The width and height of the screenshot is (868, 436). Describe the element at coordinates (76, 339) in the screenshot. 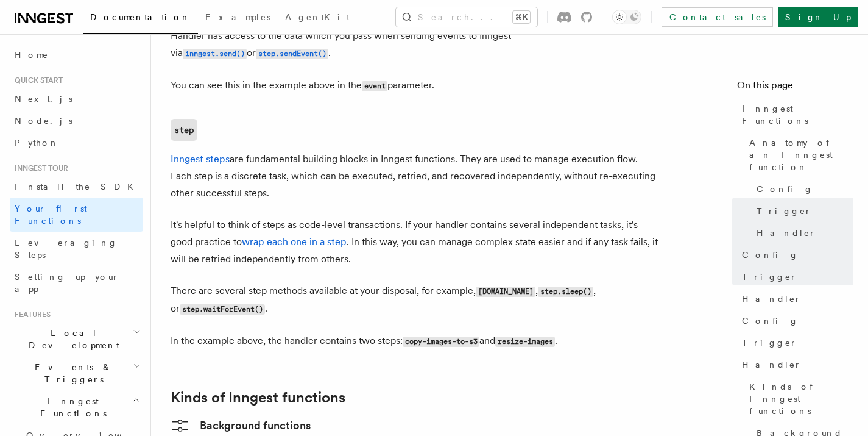

I see `button: Local Development` at that location.